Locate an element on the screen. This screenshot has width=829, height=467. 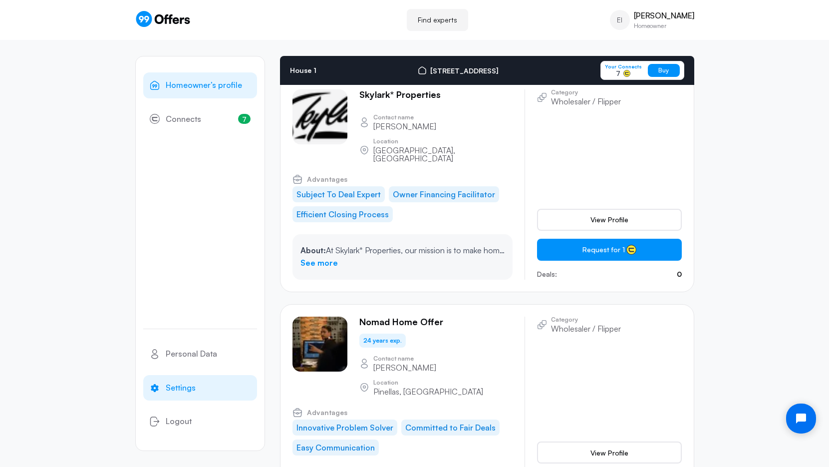
img: Bryce Gubler is located at coordinates (320, 117).